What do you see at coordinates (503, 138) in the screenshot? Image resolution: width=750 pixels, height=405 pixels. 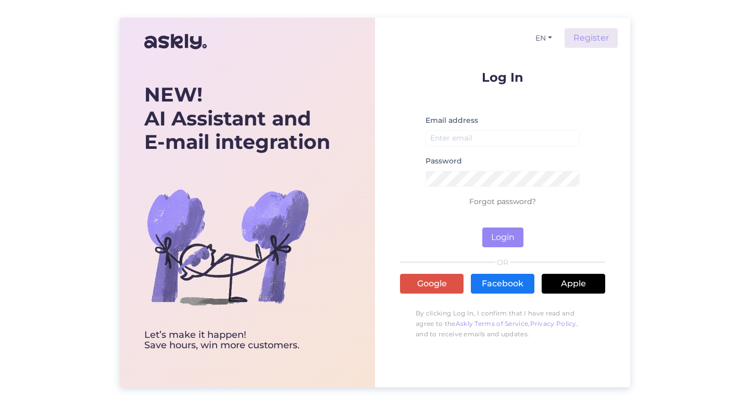 I see `input: Enter email` at bounding box center [503, 138].